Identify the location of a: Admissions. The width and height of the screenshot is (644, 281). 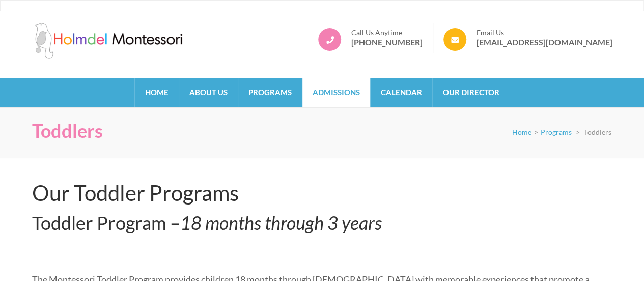
(336, 92).